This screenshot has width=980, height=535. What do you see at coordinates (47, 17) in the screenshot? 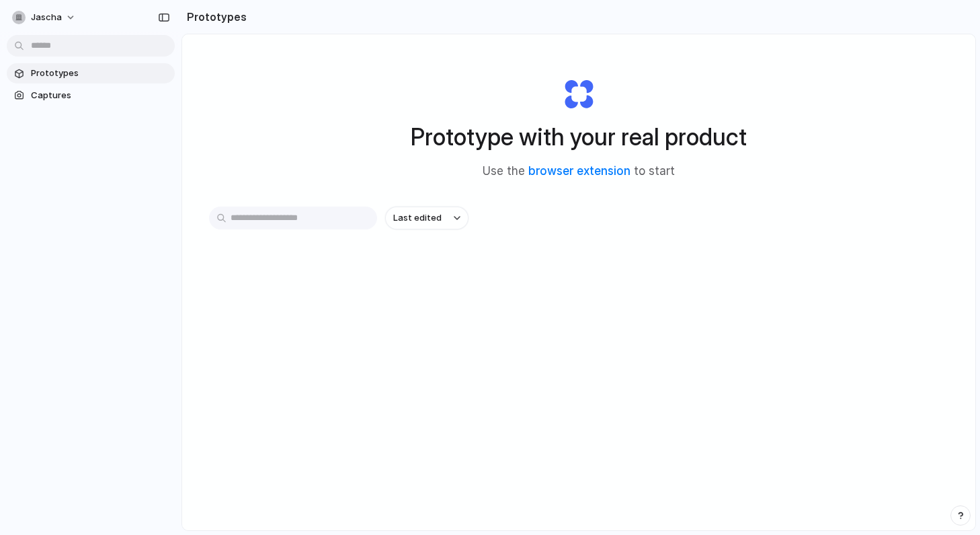
I see `span: jascha` at bounding box center [47, 17].